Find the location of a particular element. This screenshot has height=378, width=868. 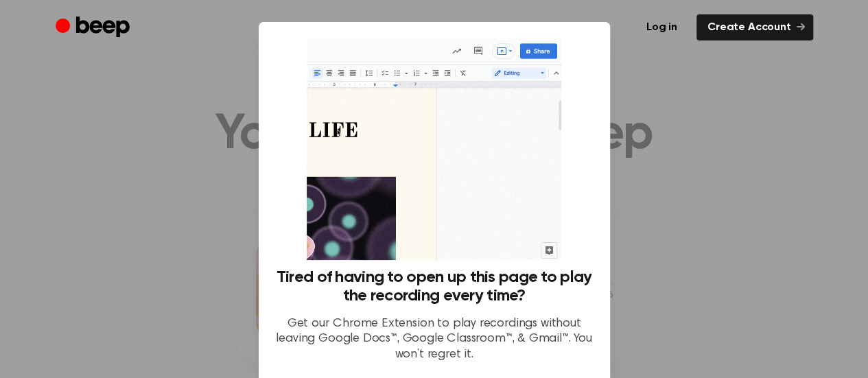

h3: Tired of having to open up this page to play the recording every time? is located at coordinates (434, 287).